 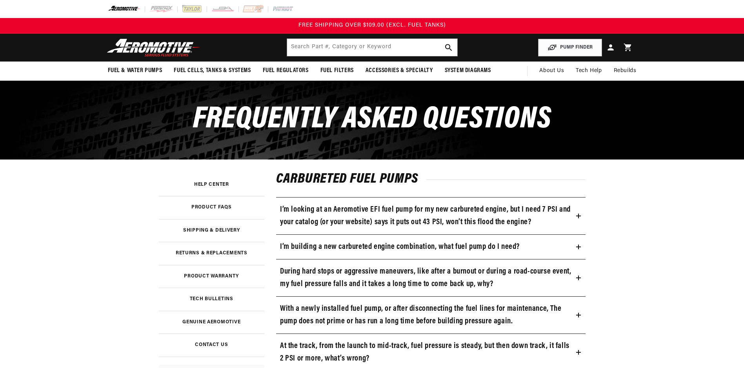 What do you see at coordinates (552, 71) in the screenshot?
I see `span: About Us` at bounding box center [552, 71].